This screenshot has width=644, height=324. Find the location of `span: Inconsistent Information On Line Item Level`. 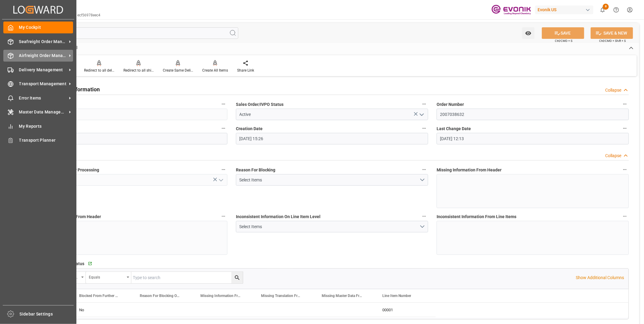

span: Inconsistent Information On Line Item Level is located at coordinates (278, 217).